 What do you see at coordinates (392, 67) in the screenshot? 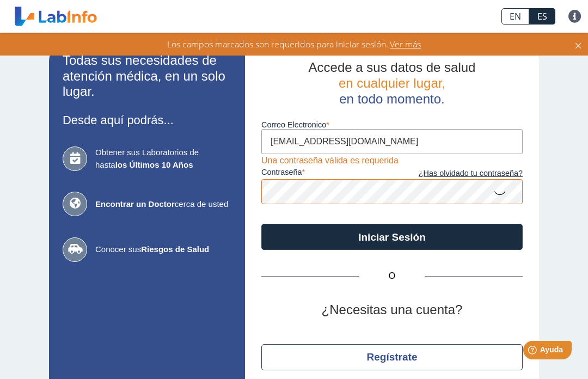
I see `span: Accede a sus datos de salud` at bounding box center [392, 67].